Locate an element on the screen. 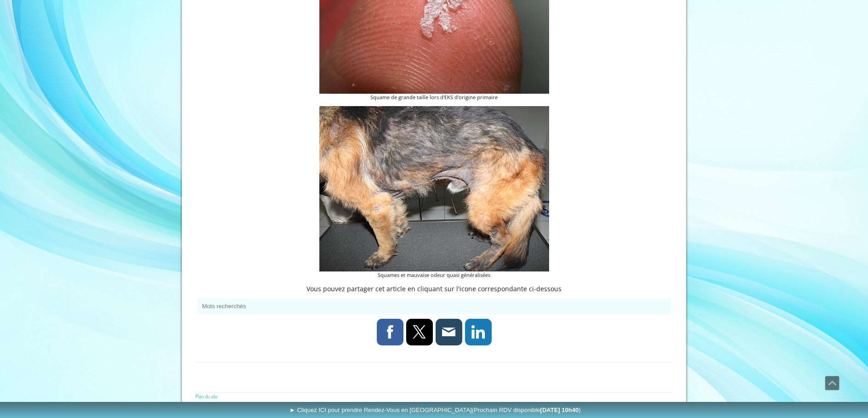 The width and height of the screenshot is (868, 418). figcaption: Squames et mauvaise odeur quasi généralisées is located at coordinates (434, 275).